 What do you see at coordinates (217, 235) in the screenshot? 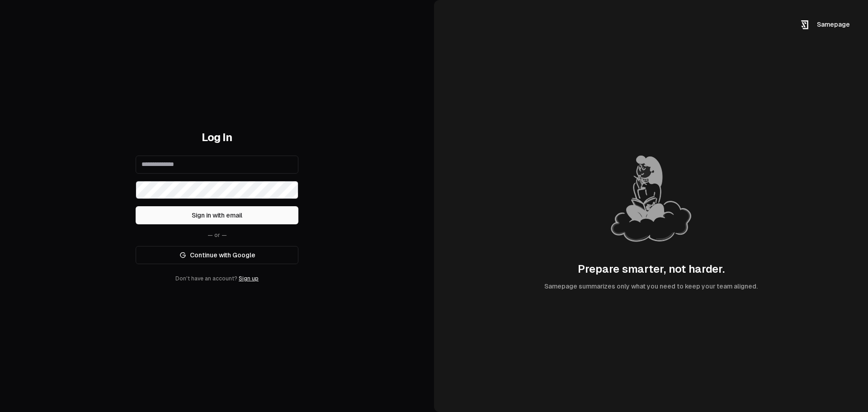
I see `div: — or —` at bounding box center [217, 235].